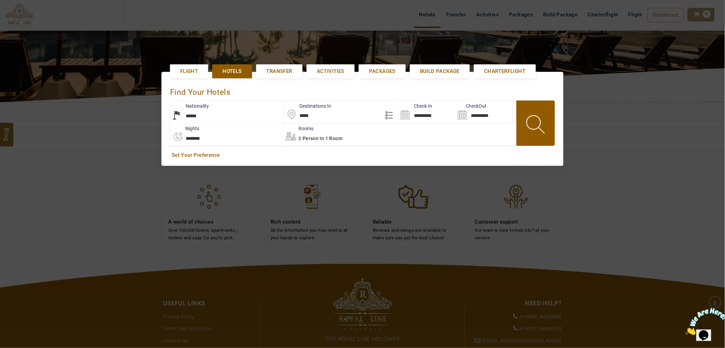 The image size is (725, 348). Describe the element at coordinates (24, 16) in the screenshot. I see `img: Chat attention grabber` at that location.